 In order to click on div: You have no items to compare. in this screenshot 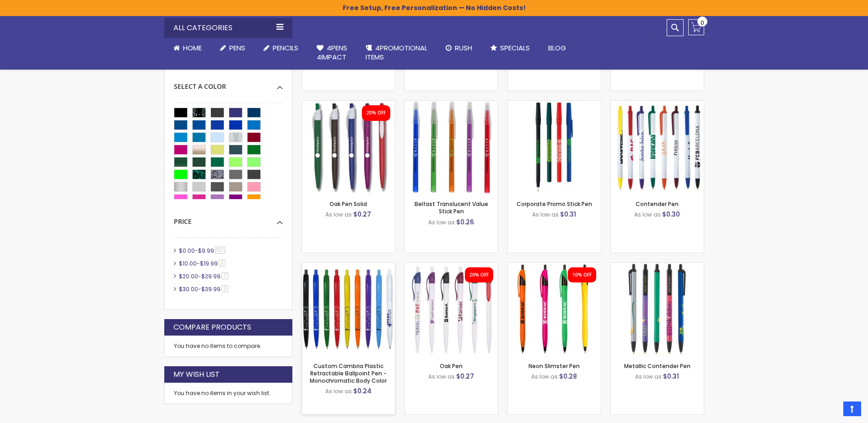, I will do `click(228, 346)`.